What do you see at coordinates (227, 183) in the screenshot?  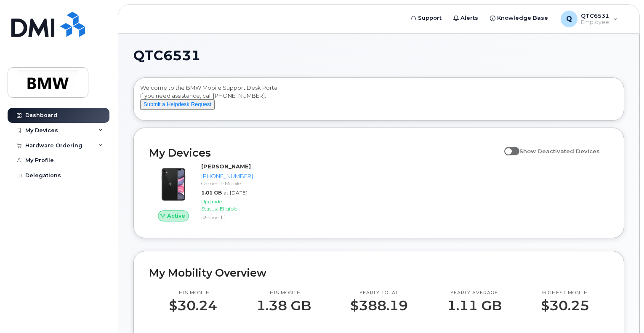 I see `div: Carrier: T-Mobile` at bounding box center [227, 183].